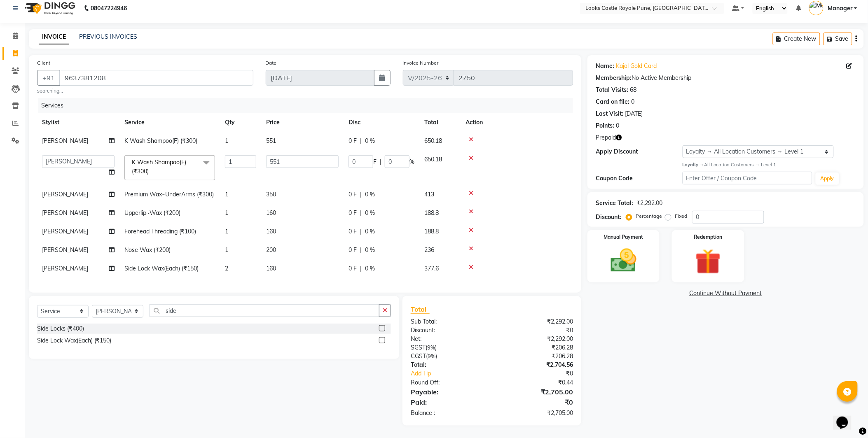  Describe the element at coordinates (440, 122) in the screenshot. I see `th: Total` at that location.